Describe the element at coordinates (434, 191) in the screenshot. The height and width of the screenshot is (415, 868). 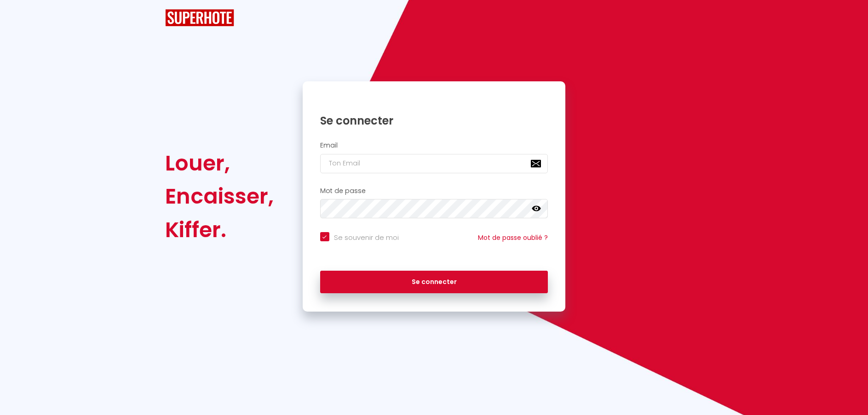
I see `h2: Mot de passe` at that location.